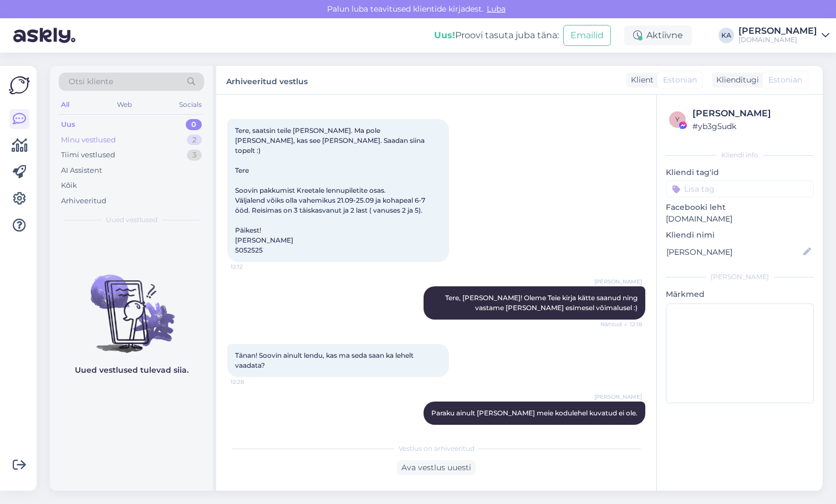 This screenshot has height=504, width=836. What do you see at coordinates (739, 207) in the screenshot?
I see `p: Facebooki leht` at bounding box center [739, 207].